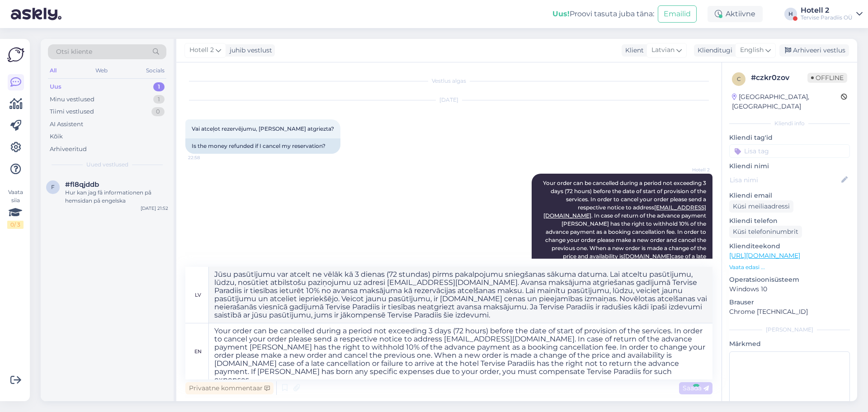 The image size is (868, 412). I want to click on div: Klienditugi, so click(713, 50).